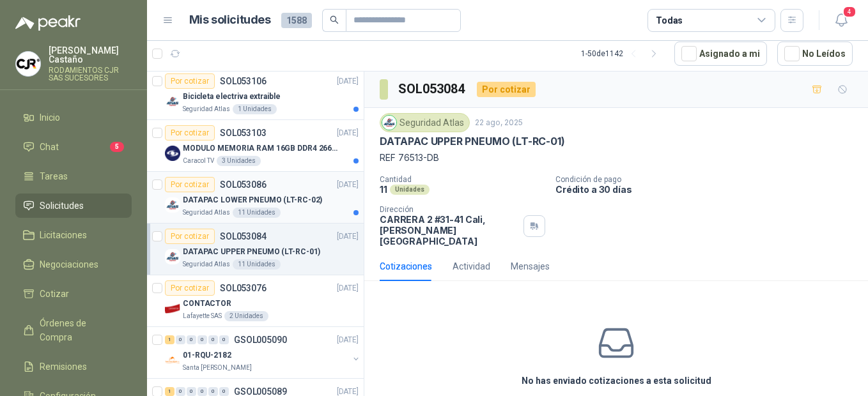  I want to click on p: 11, so click(383, 189).